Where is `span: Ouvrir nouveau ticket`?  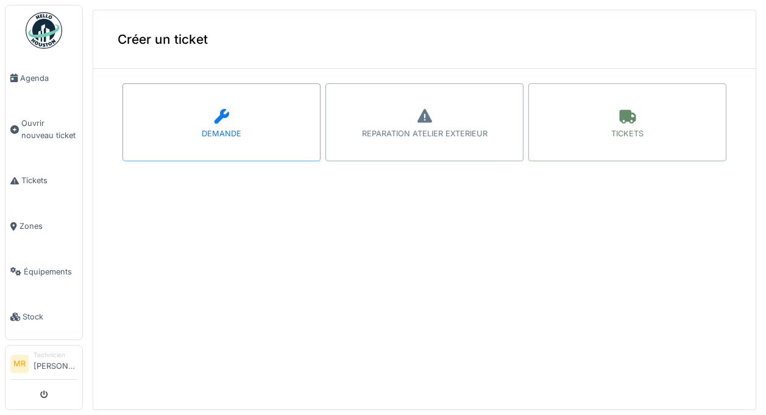
span: Ouvrir nouveau ticket is located at coordinates (49, 129).